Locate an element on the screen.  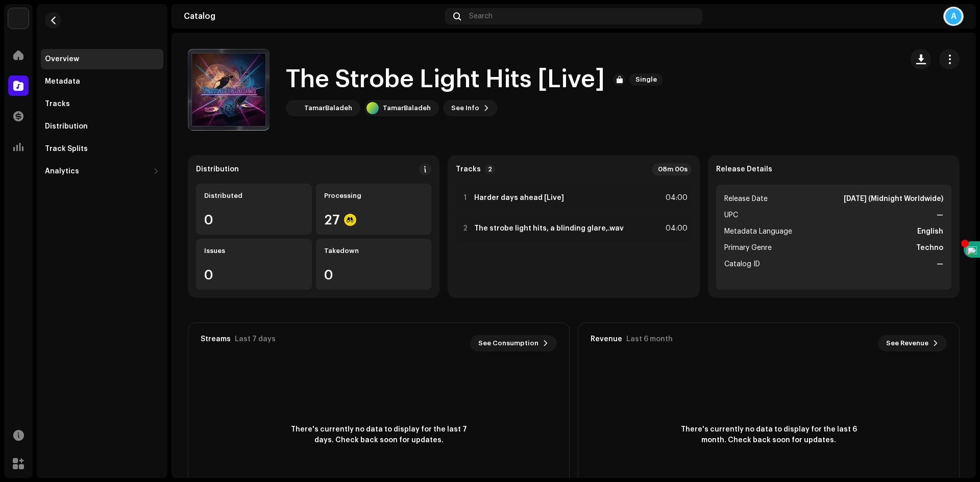
re-m-nav-item: Track Splits is located at coordinates (102, 149).